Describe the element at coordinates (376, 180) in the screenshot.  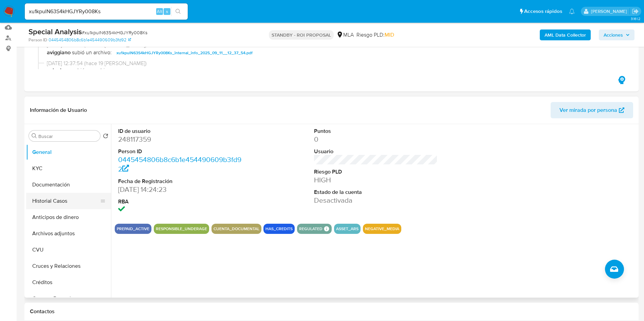
I see `dd: HIGH` at that location.